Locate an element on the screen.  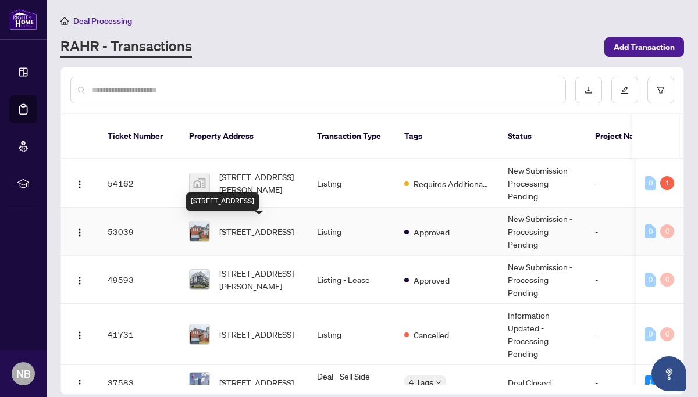
th: Ticket Number is located at coordinates (139, 137).